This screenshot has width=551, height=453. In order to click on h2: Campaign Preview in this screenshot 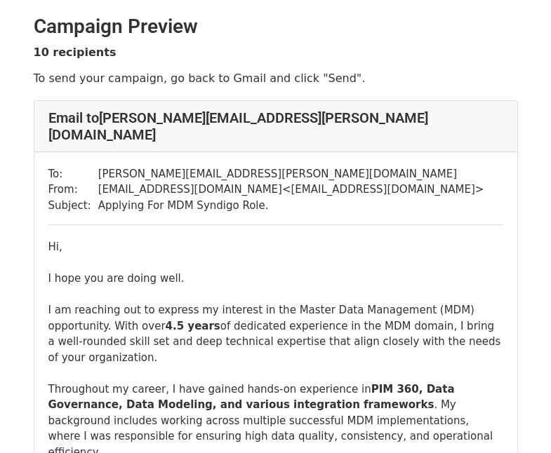, I will do `click(276, 27)`.